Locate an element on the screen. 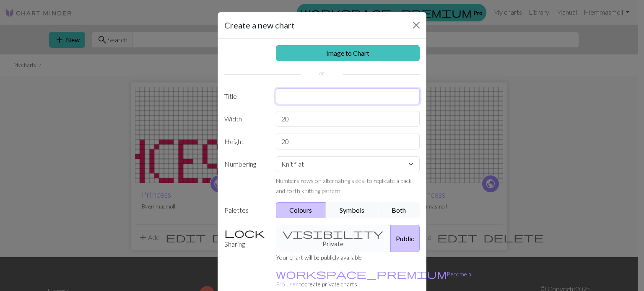  button: Symbols is located at coordinates (352, 210).